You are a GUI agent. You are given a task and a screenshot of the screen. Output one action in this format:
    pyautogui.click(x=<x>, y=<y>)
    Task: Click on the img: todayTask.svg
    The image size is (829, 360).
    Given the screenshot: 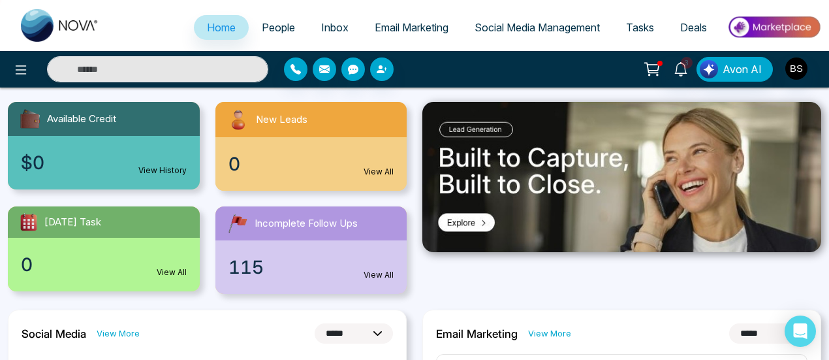 What is the action you would take?
    pyautogui.click(x=29, y=222)
    